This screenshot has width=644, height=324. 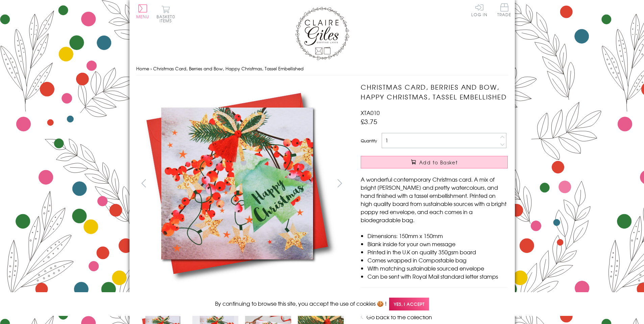 What do you see at coordinates (437, 268) in the screenshot?
I see `li: With matching sustainable sourced envelope` at bounding box center [437, 268].